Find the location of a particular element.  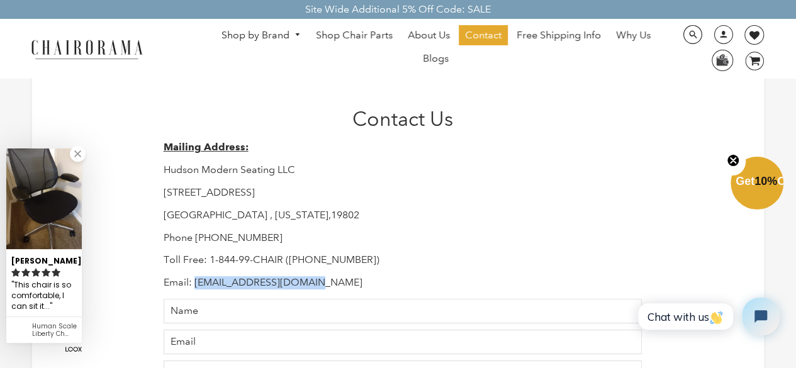

span: Shop Chair Parts is located at coordinates (354, 35).